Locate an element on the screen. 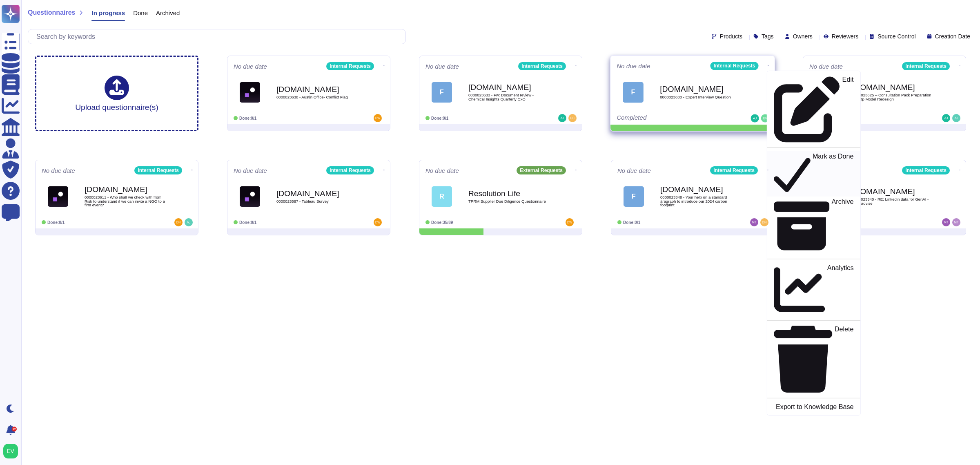 The height and width of the screenshot is (465, 980). span: TPRM Supplier Due Diligence Questionnaire is located at coordinates (509, 201).